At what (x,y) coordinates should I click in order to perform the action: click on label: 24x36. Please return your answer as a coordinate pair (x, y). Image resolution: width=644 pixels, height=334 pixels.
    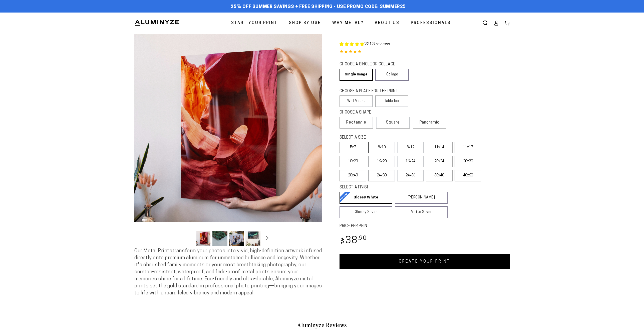
    Looking at the image, I should click on (410, 175).